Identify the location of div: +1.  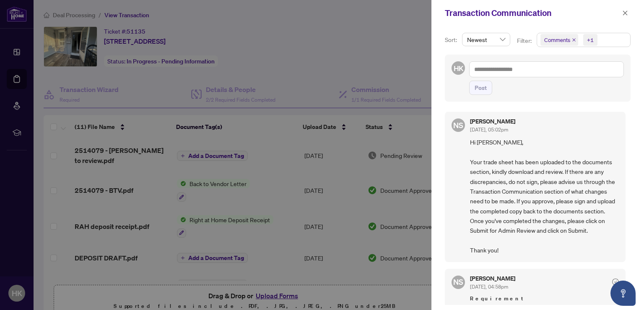
(591, 40).